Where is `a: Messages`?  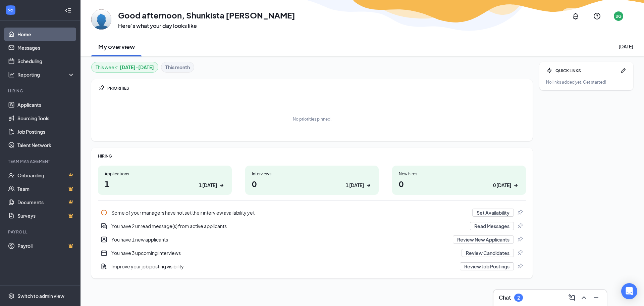
a: Messages is located at coordinates (46, 48).